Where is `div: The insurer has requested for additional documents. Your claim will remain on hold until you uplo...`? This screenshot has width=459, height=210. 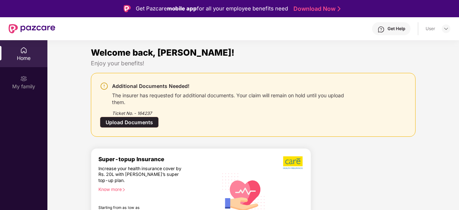 div: The insurer has requested for additional documents. Your claim will remain on hold until you uplo... is located at coordinates (234, 98).